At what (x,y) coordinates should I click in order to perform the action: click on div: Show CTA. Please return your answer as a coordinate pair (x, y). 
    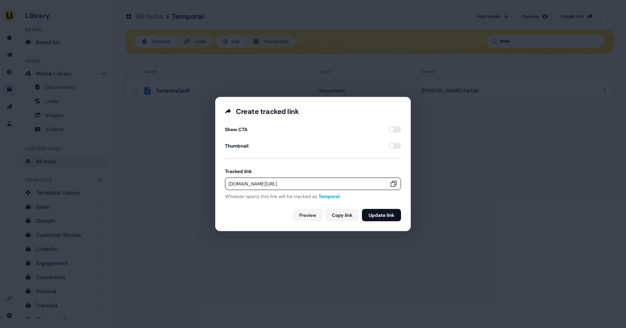
    Looking at the image, I should click on (236, 129).